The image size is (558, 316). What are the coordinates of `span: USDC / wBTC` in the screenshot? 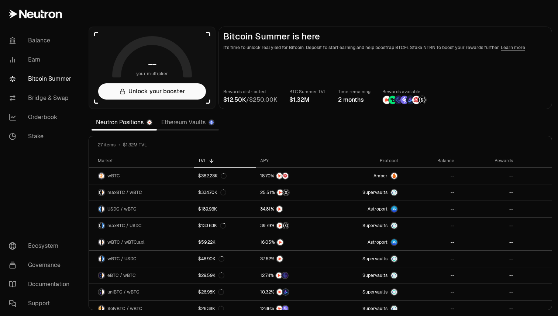 It's located at (122, 209).